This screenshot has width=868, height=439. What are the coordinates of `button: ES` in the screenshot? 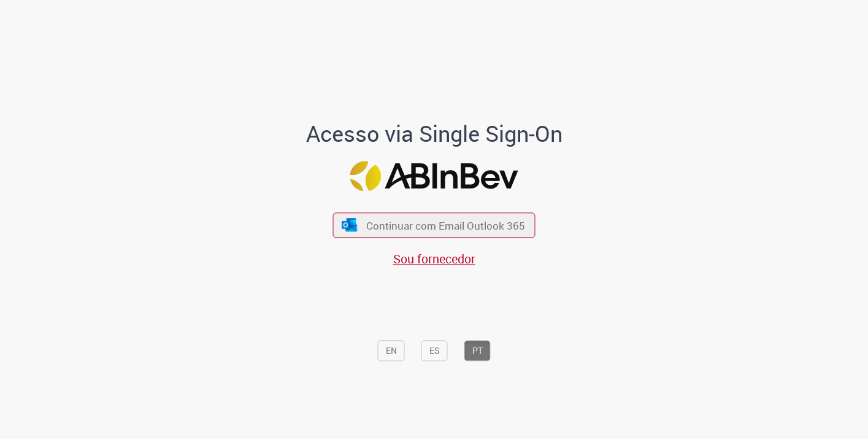 It's located at (434, 351).